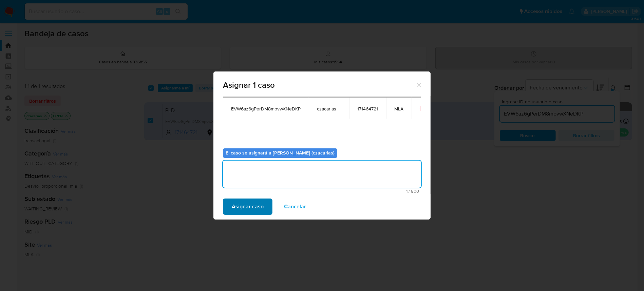 The width and height of the screenshot is (644, 291). I want to click on span: czacarias, so click(329, 109).